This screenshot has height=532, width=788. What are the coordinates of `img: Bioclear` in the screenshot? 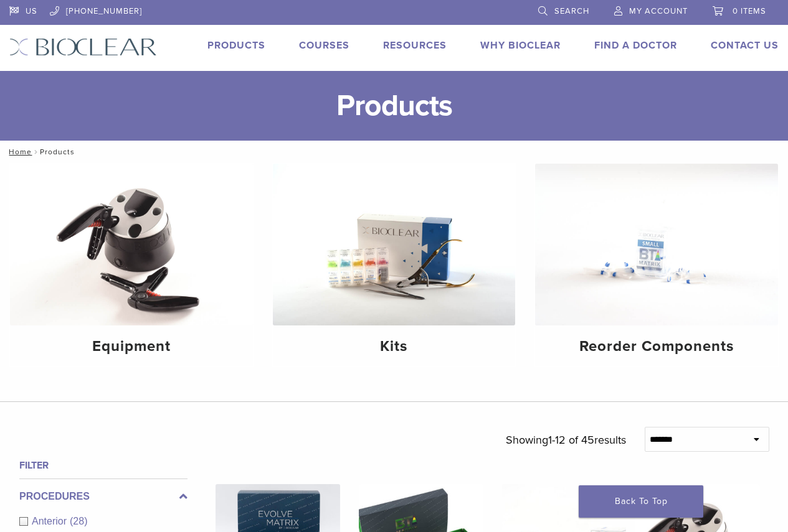 It's located at (83, 47).